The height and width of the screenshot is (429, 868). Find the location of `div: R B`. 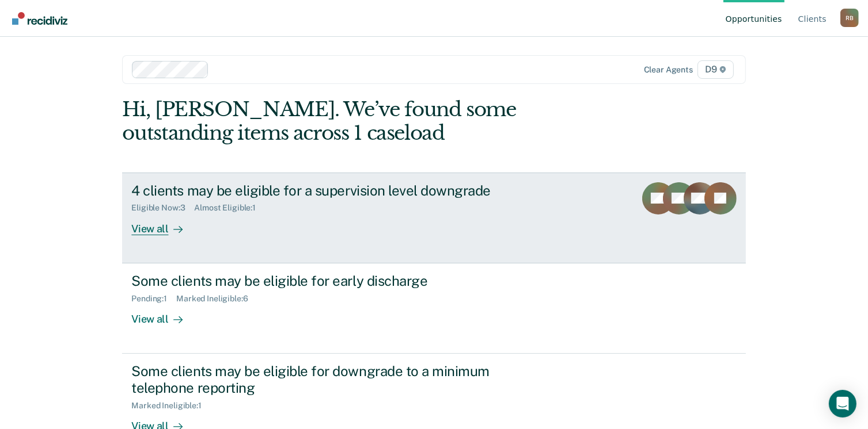

div: R B is located at coordinates (849, 18).